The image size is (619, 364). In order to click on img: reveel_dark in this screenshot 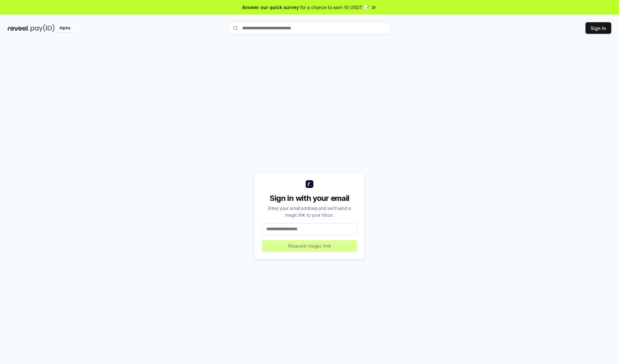, I will do `click(18, 28)`.